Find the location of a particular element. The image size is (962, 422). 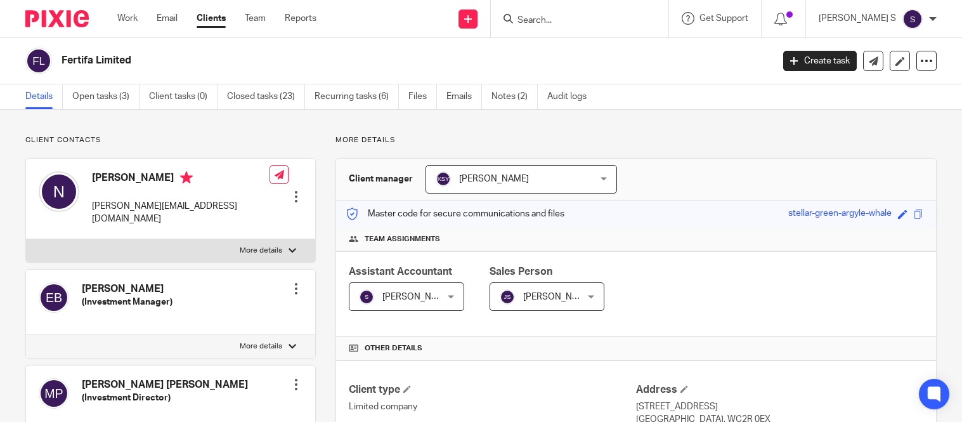

h2: Fertifa Limited is located at coordinates (342, 60).